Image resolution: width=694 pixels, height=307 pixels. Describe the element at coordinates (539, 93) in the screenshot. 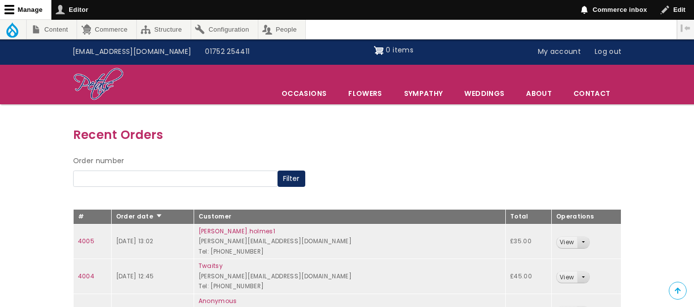

I see `a: About` at that location.